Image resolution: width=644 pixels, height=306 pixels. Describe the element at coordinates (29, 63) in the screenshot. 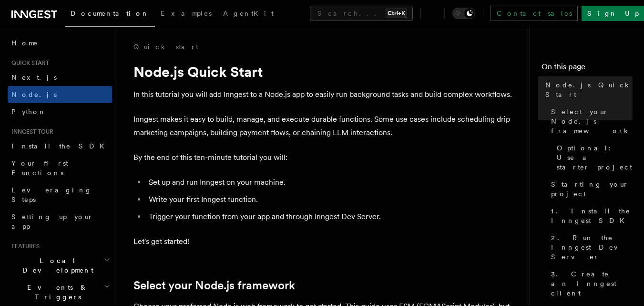

I see `span: Quick start` at that location.